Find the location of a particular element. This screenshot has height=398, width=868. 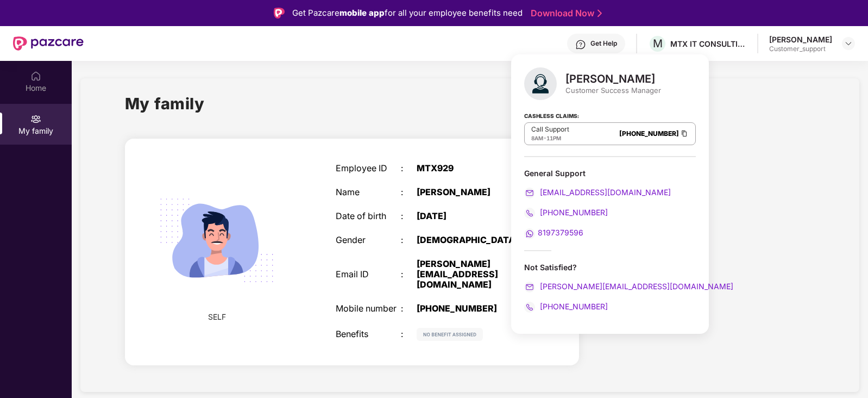

img: Stroke is located at coordinates (600, 13).